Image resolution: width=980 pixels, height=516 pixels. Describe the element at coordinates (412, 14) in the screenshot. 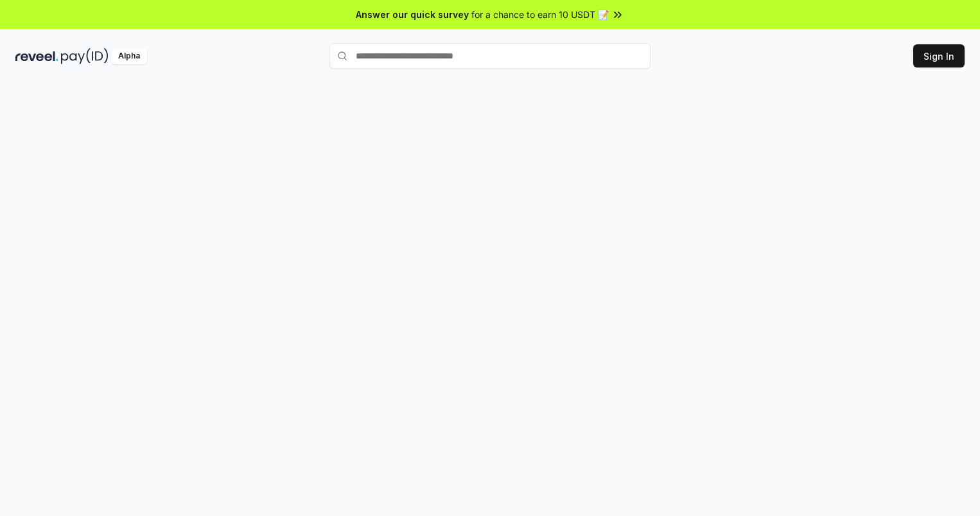

I see `span: Answer our quick survey` at that location.